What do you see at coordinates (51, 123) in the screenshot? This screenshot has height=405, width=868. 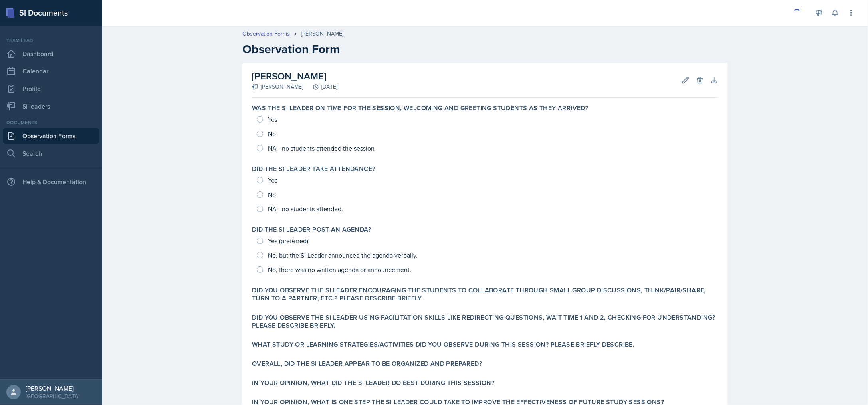 I see `div: Documents` at bounding box center [51, 123].